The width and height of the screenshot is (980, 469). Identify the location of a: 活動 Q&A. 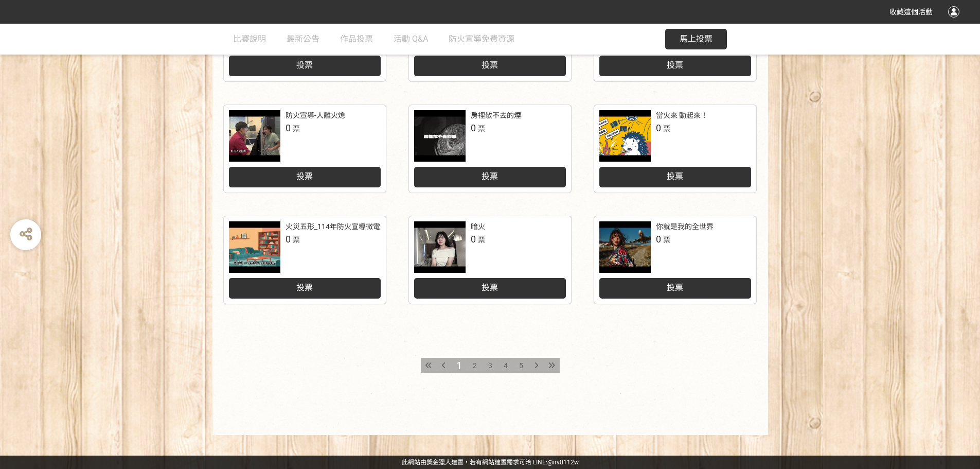
(411, 39).